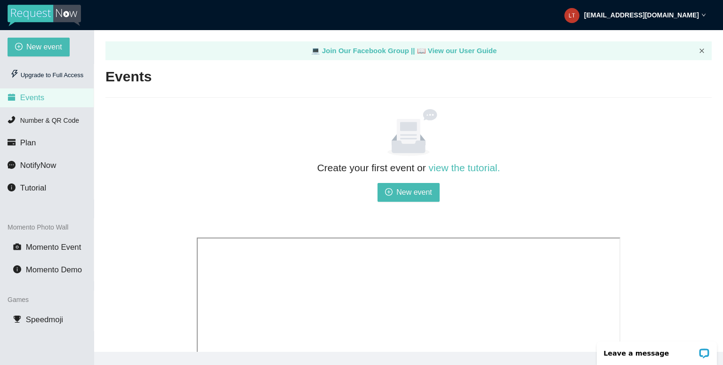  Describe the element at coordinates (44, 16) in the screenshot. I see `img: RequestNow` at that location.